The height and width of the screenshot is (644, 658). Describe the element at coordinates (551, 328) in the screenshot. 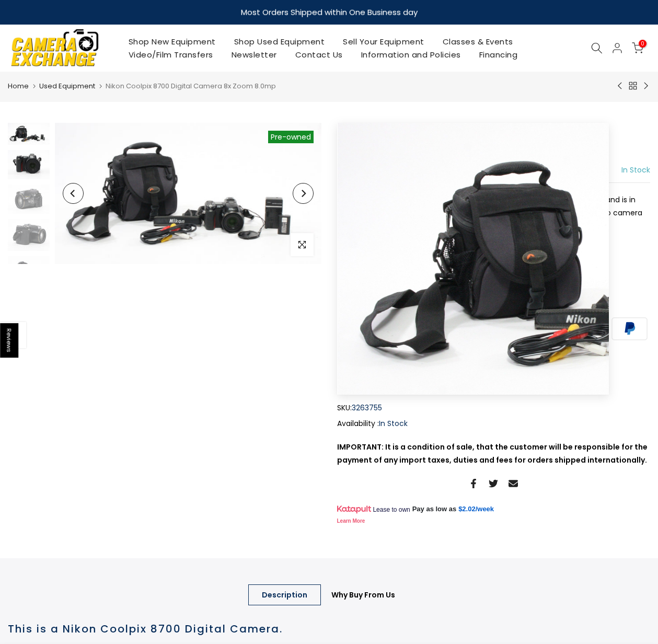

I see `img: google pay` at that location.